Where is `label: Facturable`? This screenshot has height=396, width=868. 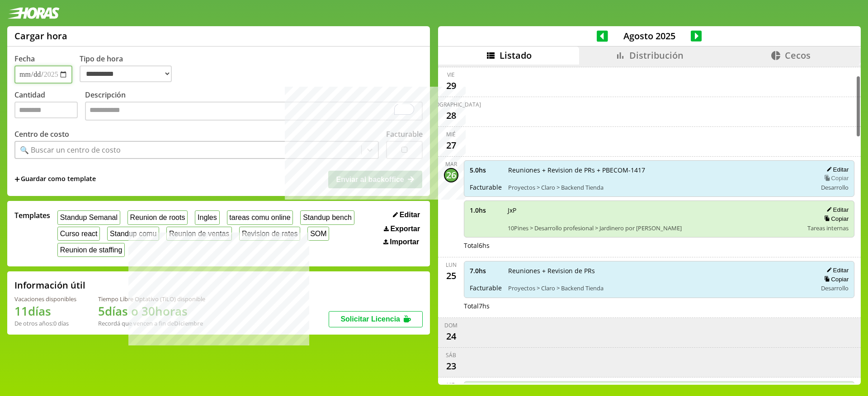
label: Facturable is located at coordinates (404, 134).